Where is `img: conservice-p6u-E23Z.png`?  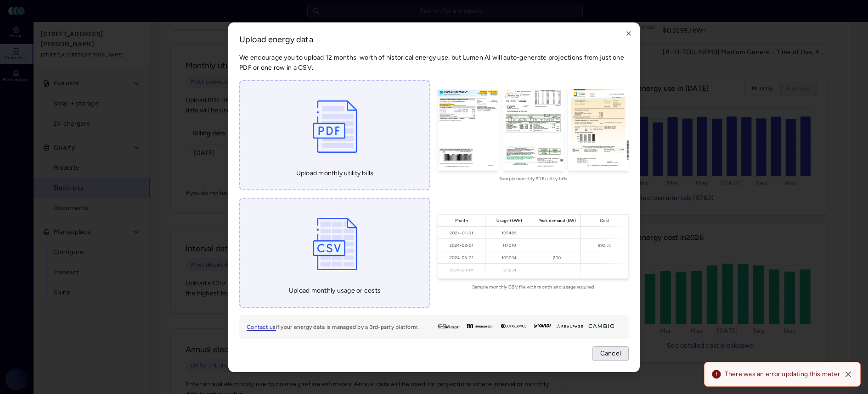
img: conservice-p6u-E23Z.png is located at coordinates (514, 326).